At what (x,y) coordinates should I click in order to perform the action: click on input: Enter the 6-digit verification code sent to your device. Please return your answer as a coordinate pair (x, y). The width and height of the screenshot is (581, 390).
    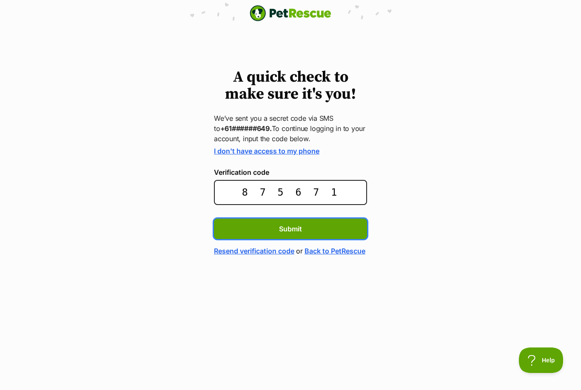
    Looking at the image, I should click on (291, 192).